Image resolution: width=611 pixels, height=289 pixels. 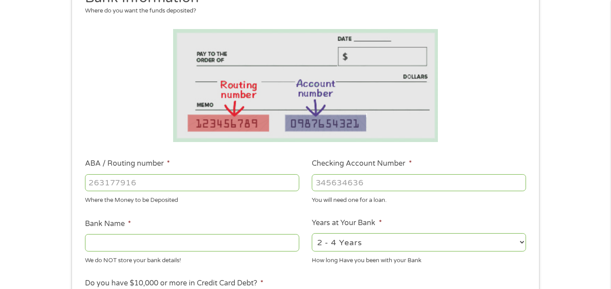 I want to click on input: 345634636, so click(x=419, y=183).